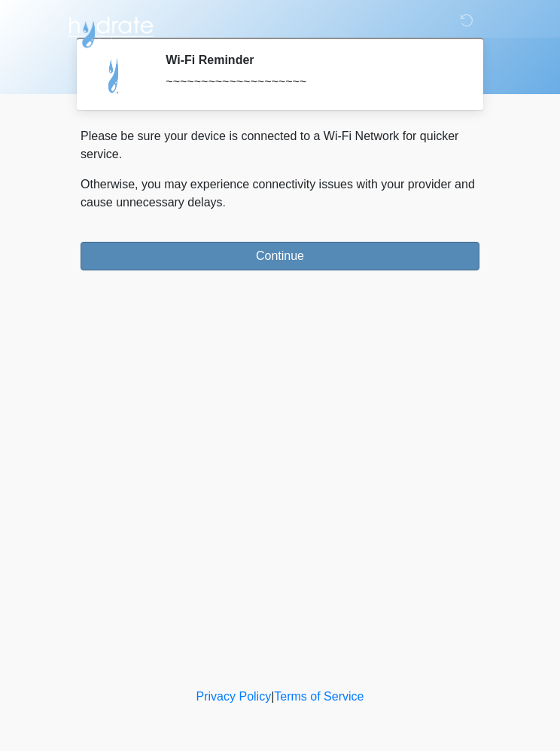 The height and width of the screenshot is (751, 560). What do you see at coordinates (280, 145) in the screenshot?
I see `p: Please be sure your device is connected to a Wi-Fi Network for quicker service.` at bounding box center [280, 145].